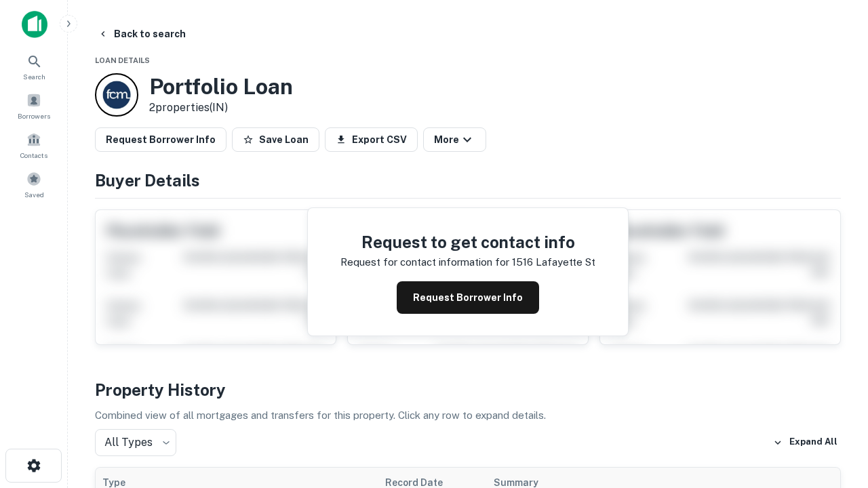 Image resolution: width=868 pixels, height=488 pixels. Describe the element at coordinates (135, 442) in the screenshot. I see `div: All Types` at that location.